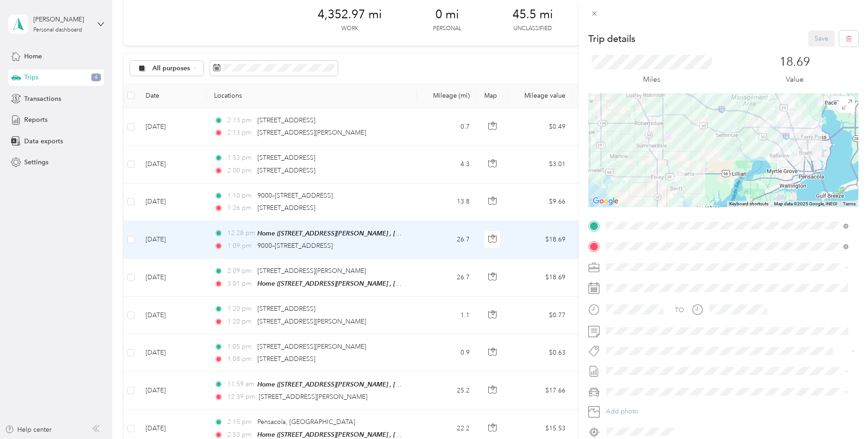  I want to click on p: Value, so click(795, 79).